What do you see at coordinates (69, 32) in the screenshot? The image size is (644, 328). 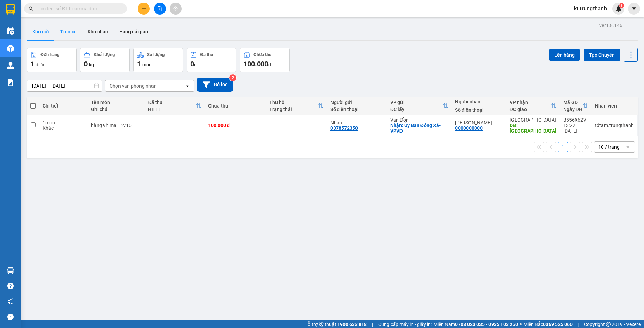 I see `button: Trên xe` at bounding box center [69, 32].